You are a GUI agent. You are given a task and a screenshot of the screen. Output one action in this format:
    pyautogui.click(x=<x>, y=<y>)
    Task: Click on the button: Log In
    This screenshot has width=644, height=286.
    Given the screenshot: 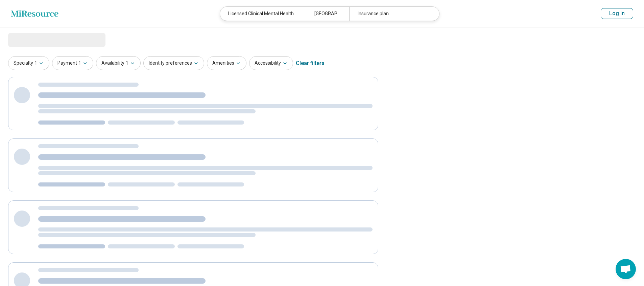 What is the action you would take?
    pyautogui.click(x=617, y=13)
    